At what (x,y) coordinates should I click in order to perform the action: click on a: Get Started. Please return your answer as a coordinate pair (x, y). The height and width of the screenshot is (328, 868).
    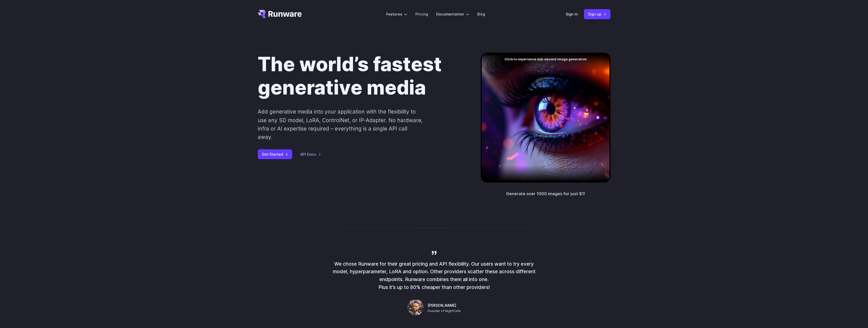
    Looking at the image, I should click on (275, 154).